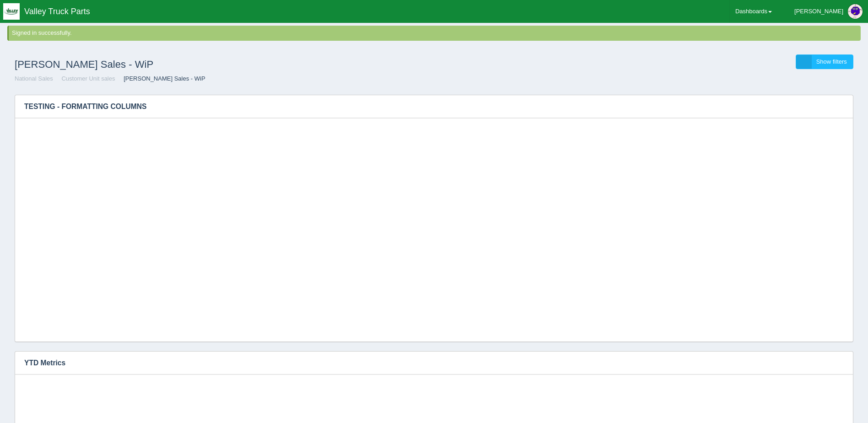 The height and width of the screenshot is (423, 868). I want to click on span: Valley Truck Parts, so click(57, 12).